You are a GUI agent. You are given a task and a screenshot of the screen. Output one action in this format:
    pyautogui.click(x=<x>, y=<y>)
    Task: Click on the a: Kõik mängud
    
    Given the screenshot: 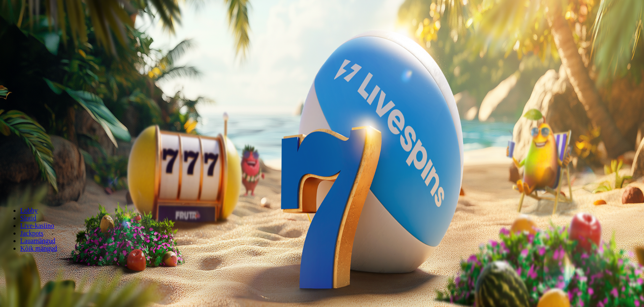 What is the action you would take?
    pyautogui.click(x=39, y=248)
    